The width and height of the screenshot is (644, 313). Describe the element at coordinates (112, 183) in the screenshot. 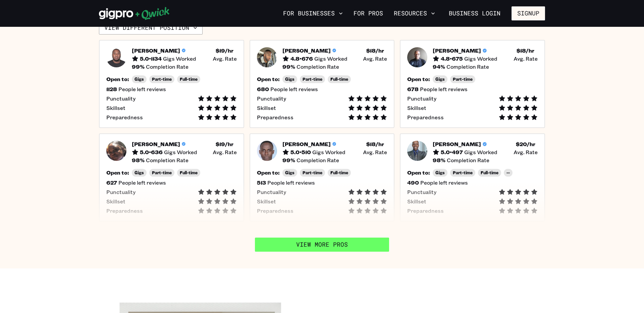

I see `h5: 627` at that location.